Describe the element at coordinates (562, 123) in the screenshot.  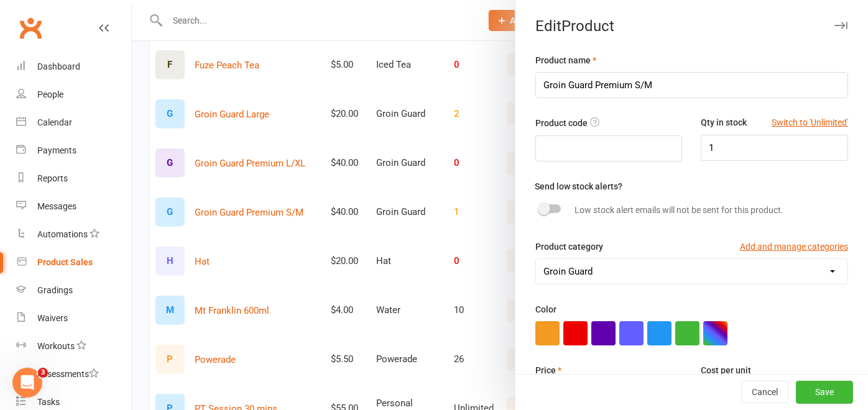
I see `label: Product code` at that location.